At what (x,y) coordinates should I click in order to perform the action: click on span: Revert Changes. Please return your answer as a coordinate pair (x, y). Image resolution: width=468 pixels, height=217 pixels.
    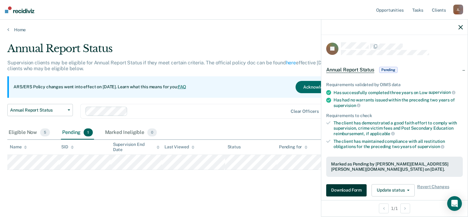
    Looking at the image, I should click on (433, 190).